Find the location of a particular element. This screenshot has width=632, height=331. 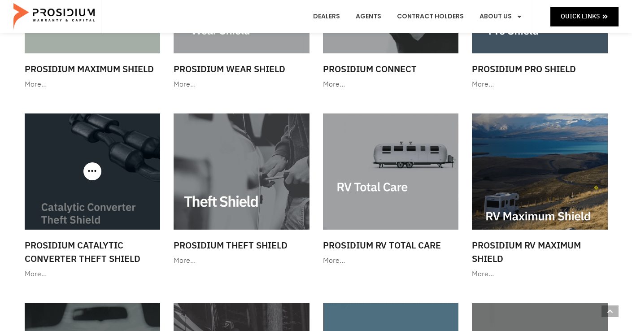

h3: Prosidium Theft Shield is located at coordinates (241, 245).